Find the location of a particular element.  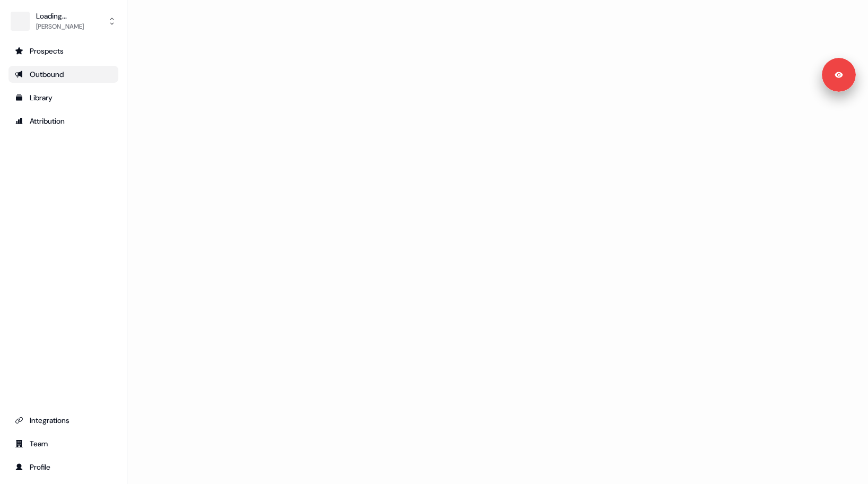

div: Team is located at coordinates (63, 443).